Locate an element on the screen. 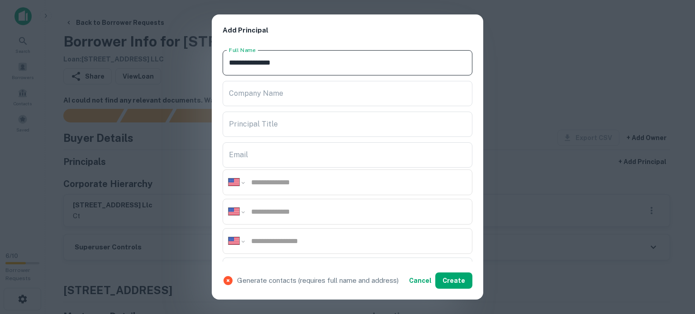 This screenshot has height=314, width=695. p: Generate contacts (requires full name and address) is located at coordinates (318, 281).